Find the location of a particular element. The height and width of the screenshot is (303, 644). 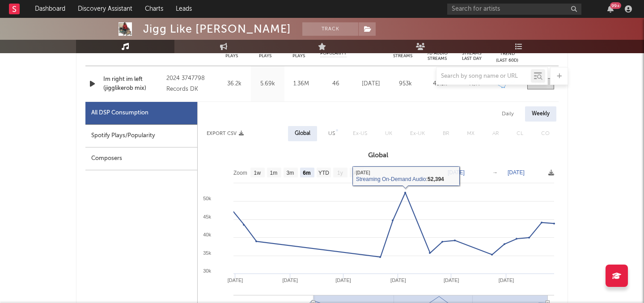

div: Weekly is located at coordinates (540, 114).